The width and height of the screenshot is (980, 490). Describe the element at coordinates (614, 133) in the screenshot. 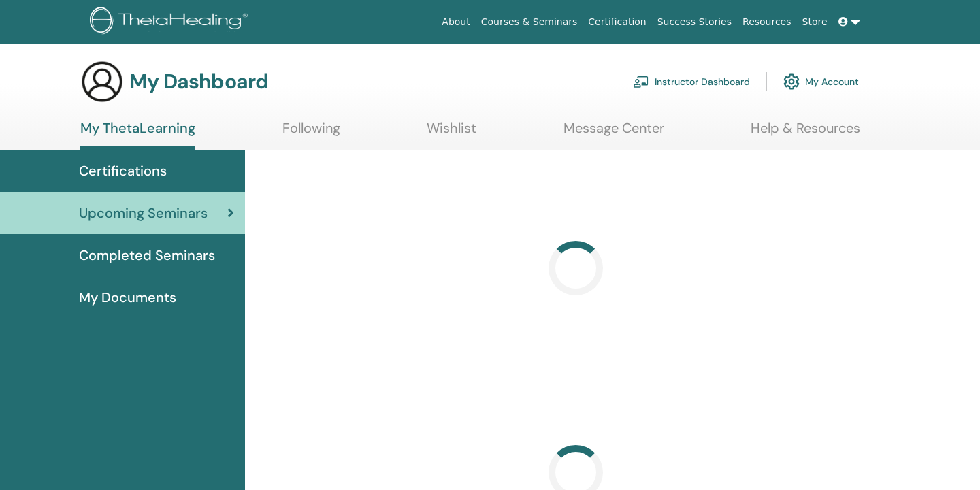

I see `a: Message Center` at that location.